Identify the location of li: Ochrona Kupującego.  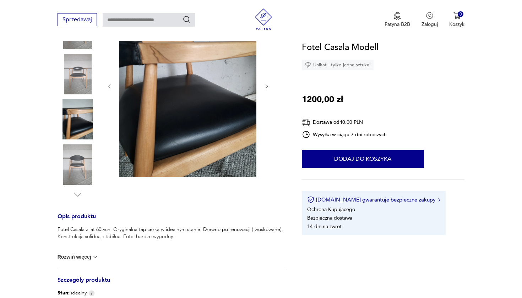
(331, 209).